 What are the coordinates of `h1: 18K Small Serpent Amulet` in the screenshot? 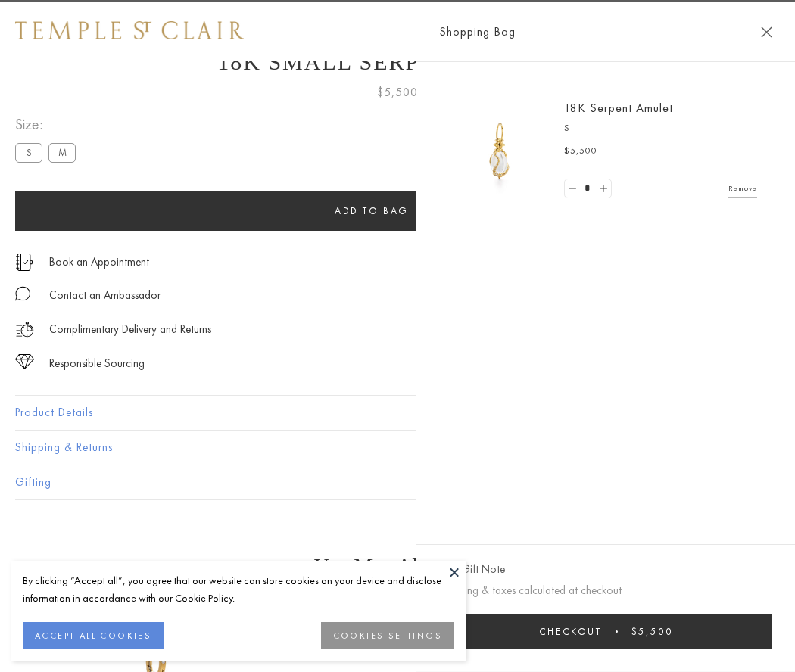 It's located at (398, 62).